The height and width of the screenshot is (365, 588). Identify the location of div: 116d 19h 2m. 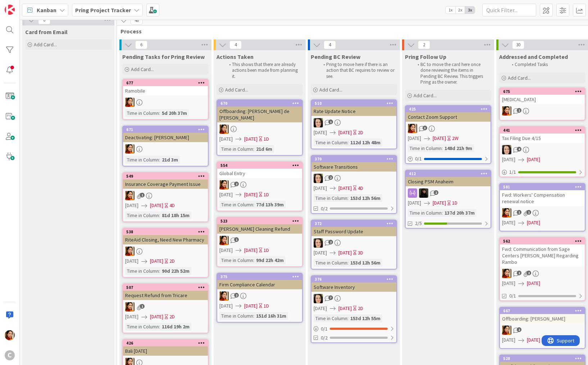
(175, 327).